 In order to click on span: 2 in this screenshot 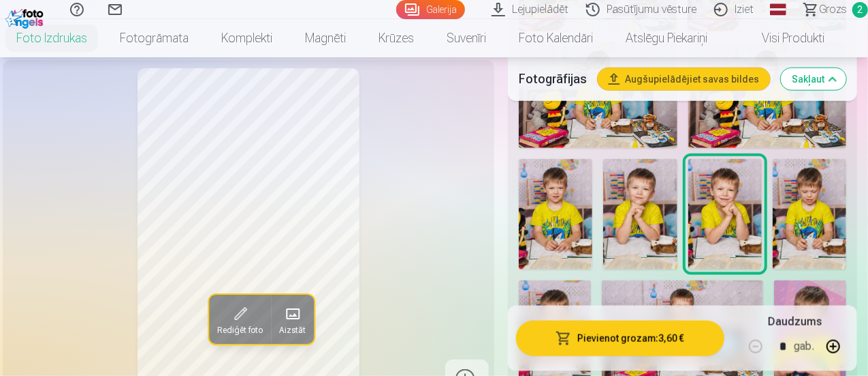, I will do `click(860, 9)`.